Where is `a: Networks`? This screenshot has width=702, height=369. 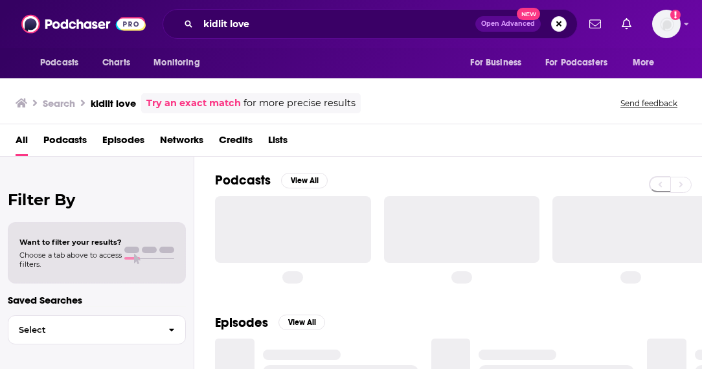
a: Networks is located at coordinates (181, 142).